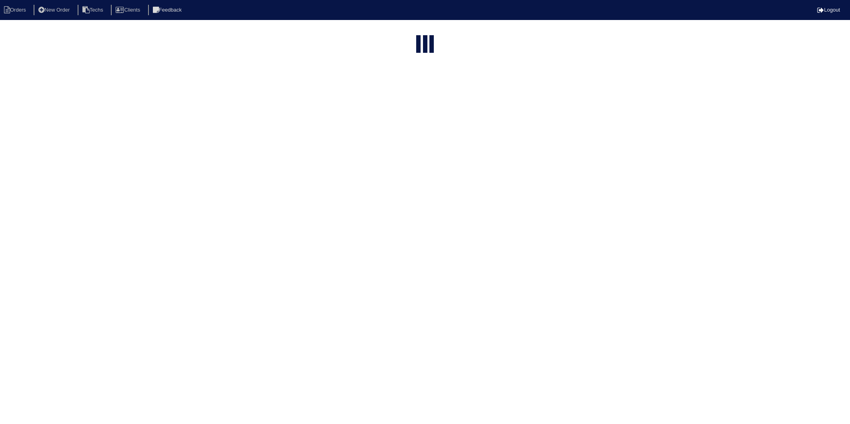 This screenshot has height=424, width=850. I want to click on li: Techs, so click(94, 10).